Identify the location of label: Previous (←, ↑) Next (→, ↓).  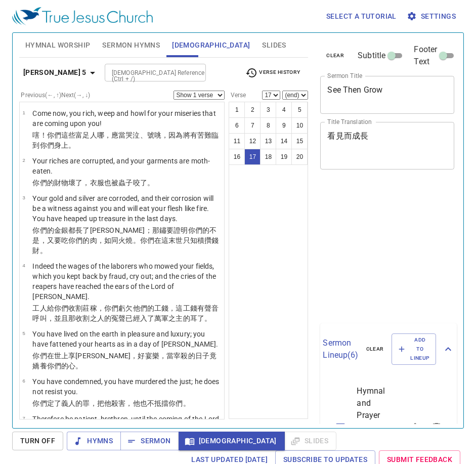
(55, 95).